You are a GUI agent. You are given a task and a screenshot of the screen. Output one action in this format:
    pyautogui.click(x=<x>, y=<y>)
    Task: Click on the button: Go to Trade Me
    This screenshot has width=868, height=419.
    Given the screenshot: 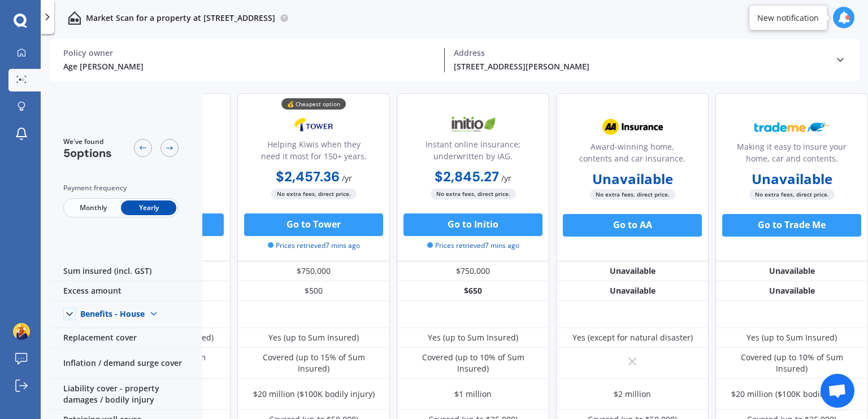 What is the action you would take?
    pyautogui.click(x=792, y=225)
    